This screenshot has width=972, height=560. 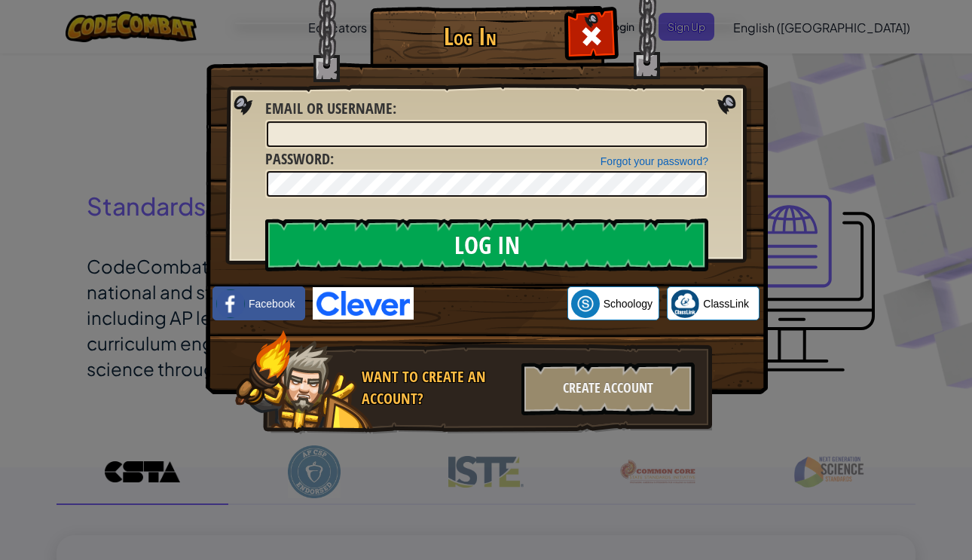 What do you see at coordinates (470, 36) in the screenshot?
I see `h1: Log In` at bounding box center [470, 36].